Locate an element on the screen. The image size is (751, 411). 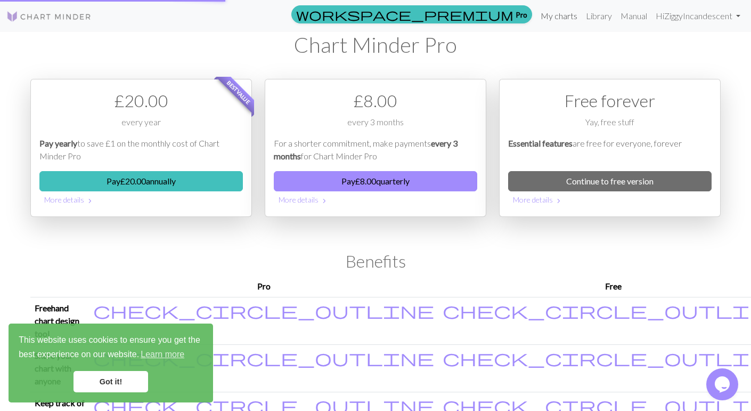
div: Payment option 2 is located at coordinates (376, 148).